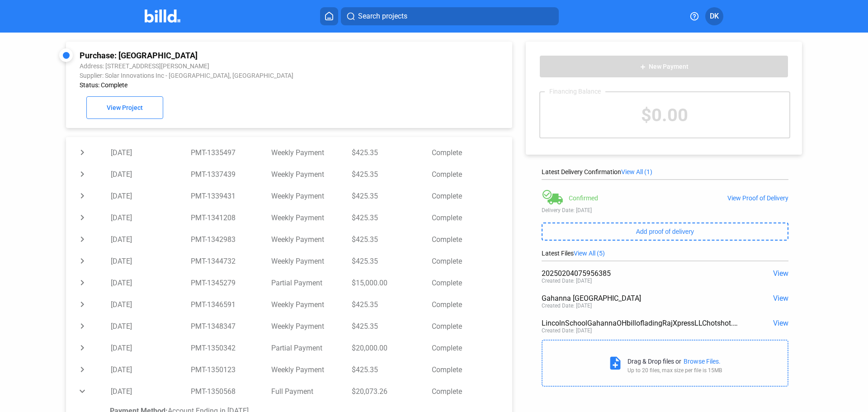 Image resolution: width=868 pixels, height=412 pixels. I want to click on span: View All (5), so click(589, 253).